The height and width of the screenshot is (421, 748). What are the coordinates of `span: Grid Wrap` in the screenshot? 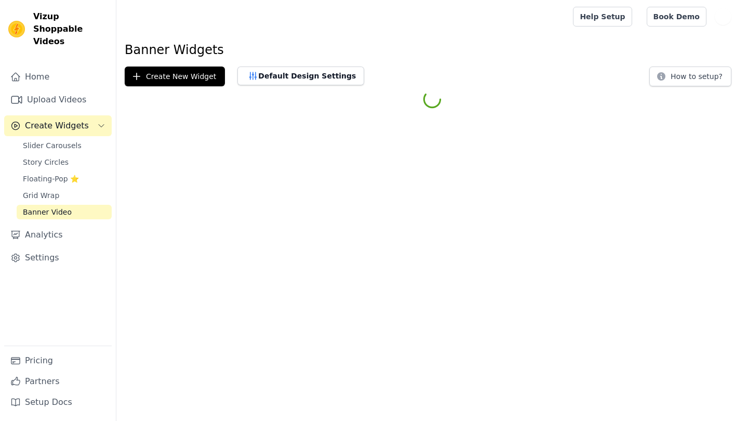 It's located at (41, 195).